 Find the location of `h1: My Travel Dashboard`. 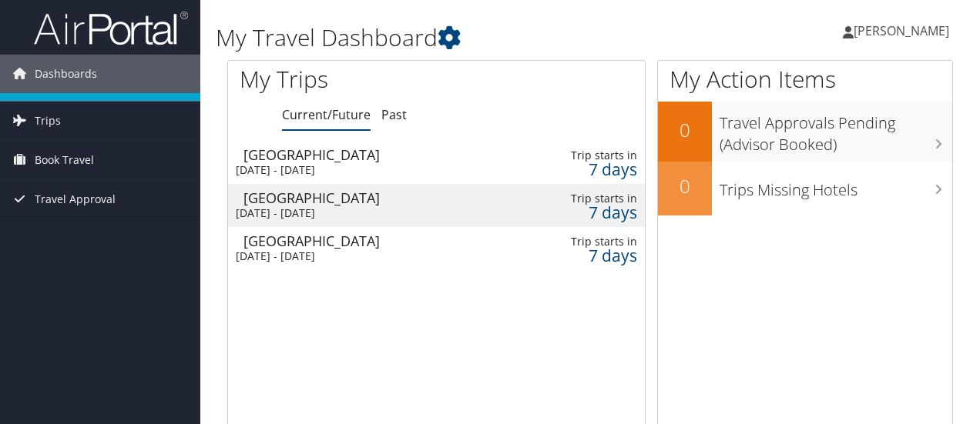

h1: My Travel Dashboard is located at coordinates (465, 38).